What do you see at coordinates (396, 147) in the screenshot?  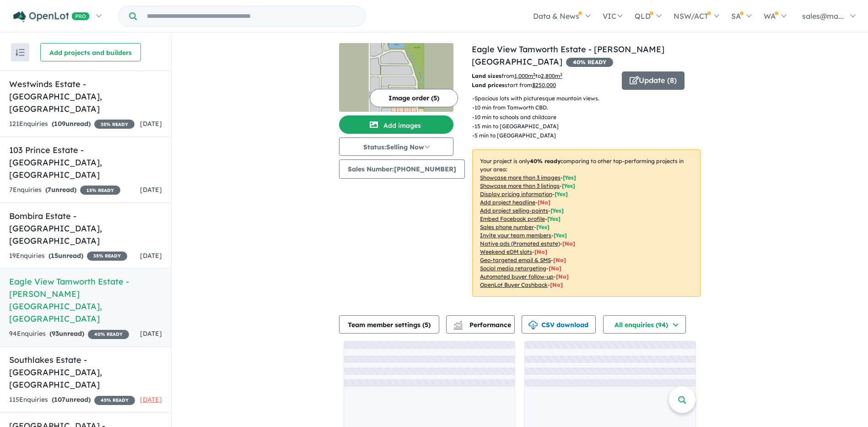 I see `button: Status:Selling Now` at bounding box center [396, 147].